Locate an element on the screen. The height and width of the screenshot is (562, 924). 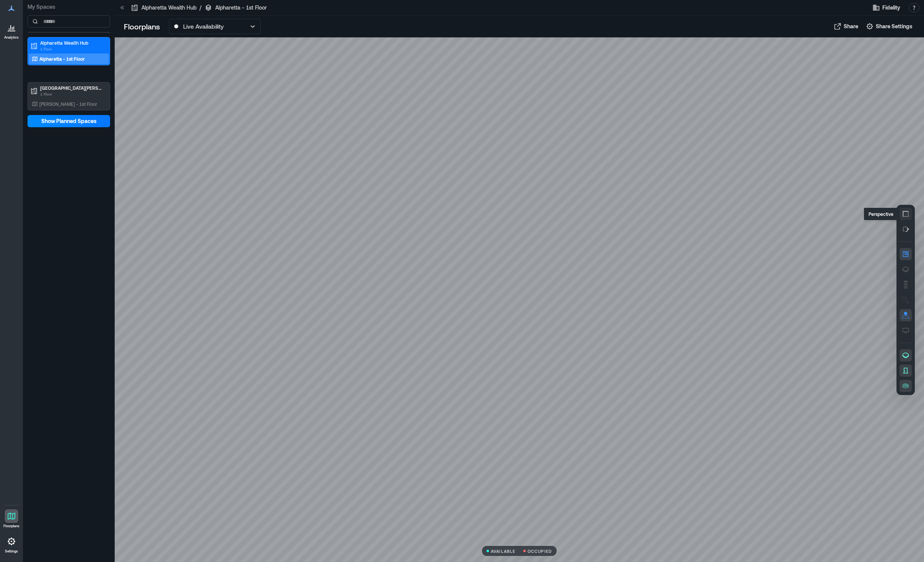
button: Show Planned Spaces is located at coordinates (69, 121).